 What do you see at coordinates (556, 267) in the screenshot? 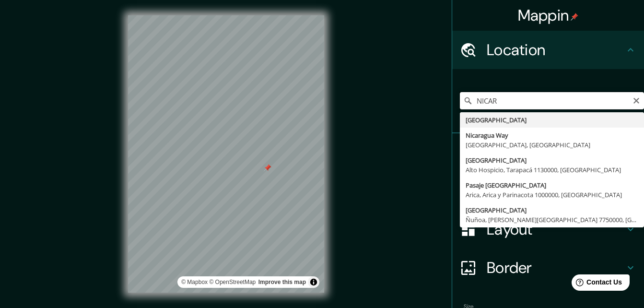
I see `h4: Border` at bounding box center [556, 267].